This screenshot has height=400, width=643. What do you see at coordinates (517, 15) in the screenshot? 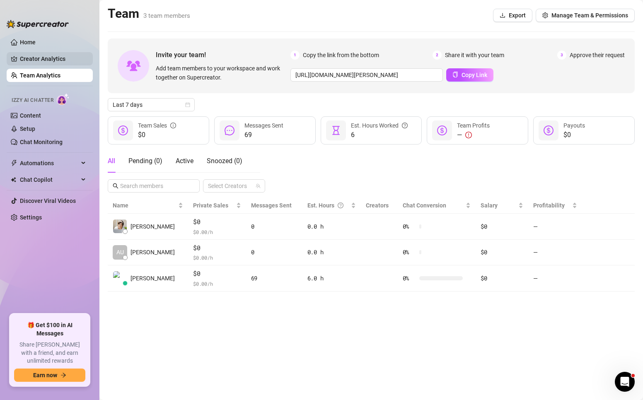
I see `span: Export` at bounding box center [517, 15].